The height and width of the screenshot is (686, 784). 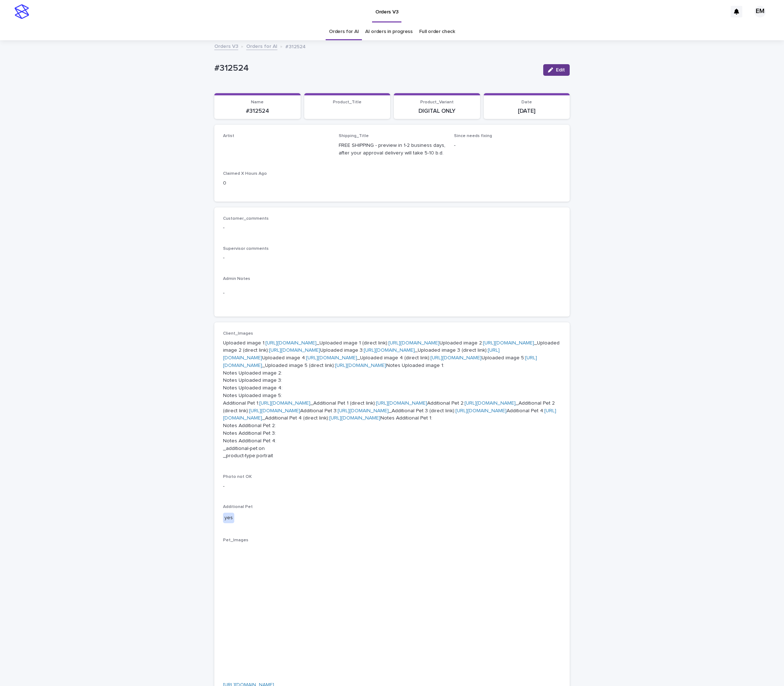 What do you see at coordinates (760, 11) in the screenshot?
I see `div: EM` at bounding box center [760, 11].